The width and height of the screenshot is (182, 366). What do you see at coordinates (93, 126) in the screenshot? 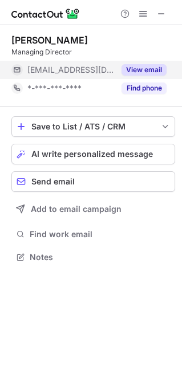
I see `div: Save to List / ATS / CRM` at bounding box center [93, 126].